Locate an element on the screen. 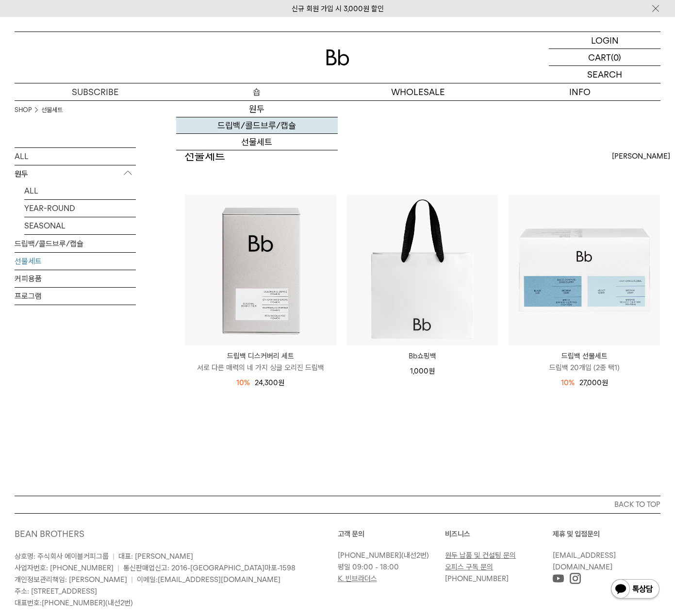 This screenshot has height=616, width=675. a: 드립백 선물세트 is located at coordinates (584, 270).